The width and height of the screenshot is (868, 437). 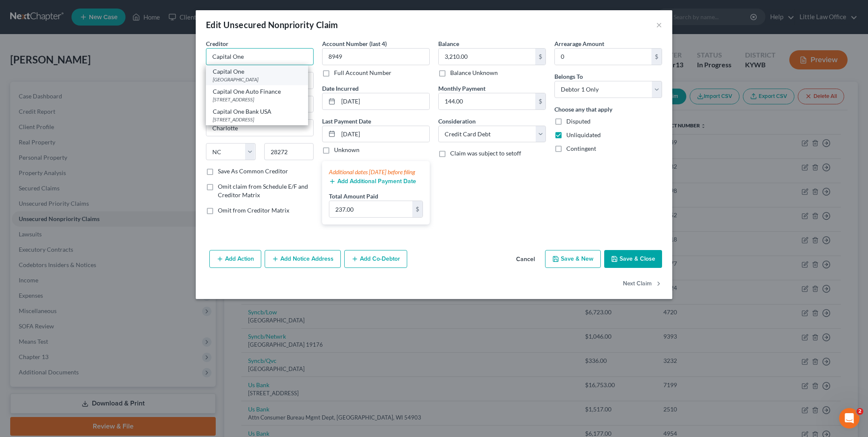 What do you see at coordinates (289, 151) in the screenshot?
I see `input: Enter zip...` at bounding box center [289, 151].